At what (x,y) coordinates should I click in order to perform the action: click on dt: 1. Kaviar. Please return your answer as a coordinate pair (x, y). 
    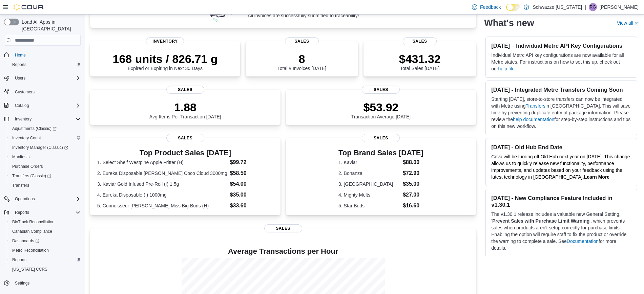
    Looking at the image, I should click on (369, 162).